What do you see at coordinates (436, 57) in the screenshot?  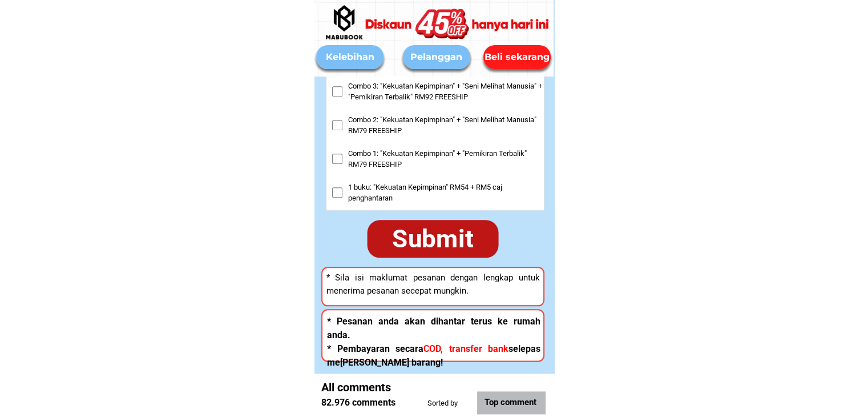 I see `div: Pelanggan` at bounding box center [436, 57].